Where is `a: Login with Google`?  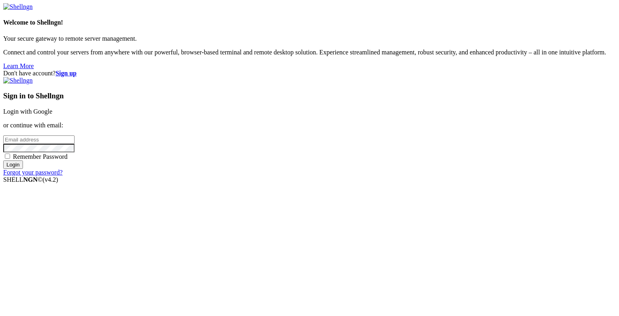
a: Login with Google is located at coordinates (28, 111).